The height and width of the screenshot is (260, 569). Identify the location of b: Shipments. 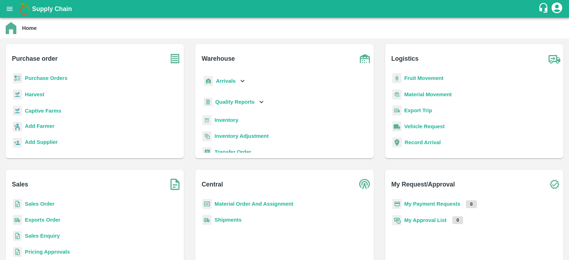
(228, 220).